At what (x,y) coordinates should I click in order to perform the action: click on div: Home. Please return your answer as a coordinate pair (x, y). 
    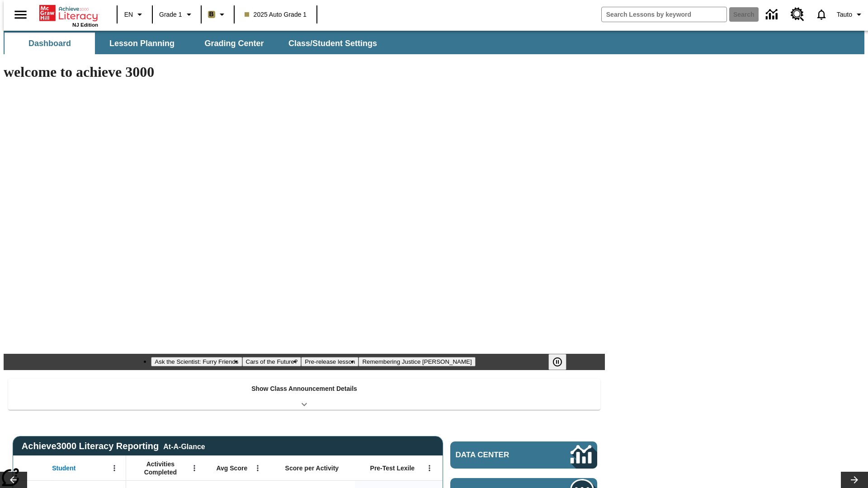
    Looking at the image, I should click on (68, 15).